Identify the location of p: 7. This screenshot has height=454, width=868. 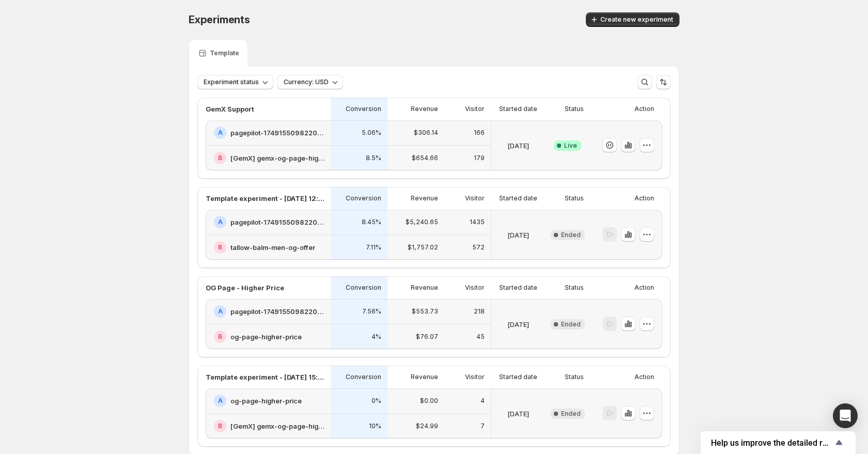
(483, 426).